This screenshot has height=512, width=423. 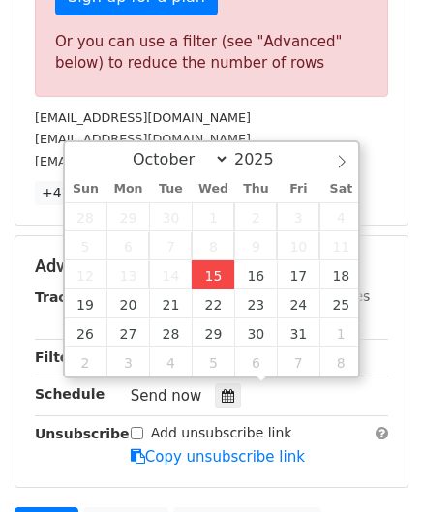 What do you see at coordinates (166, 396) in the screenshot?
I see `span: Send now` at bounding box center [166, 396].